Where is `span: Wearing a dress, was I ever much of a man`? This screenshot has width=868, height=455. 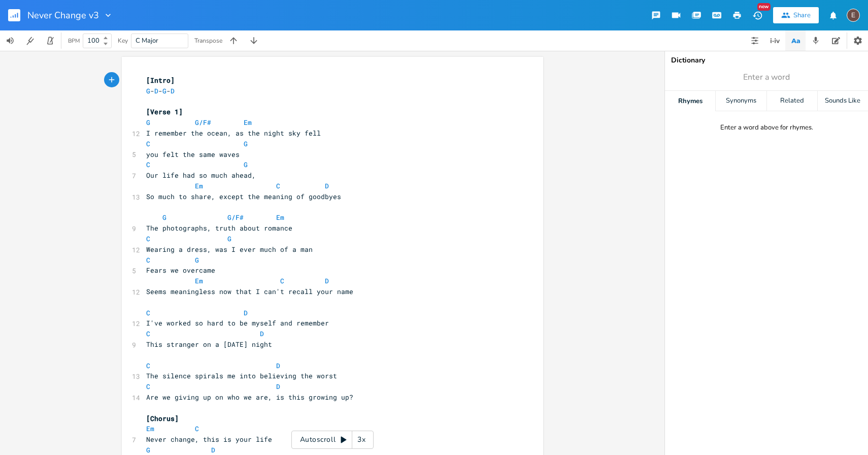 span: Wearing a dress, was I ever much of a man is located at coordinates (230, 250).